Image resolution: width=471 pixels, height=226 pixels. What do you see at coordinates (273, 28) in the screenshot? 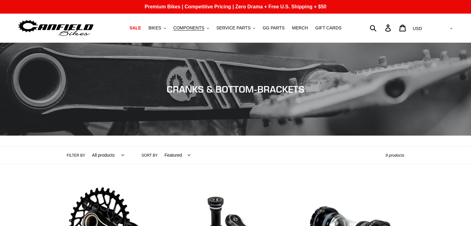
I see `a: GG PARTS` at bounding box center [273, 28].